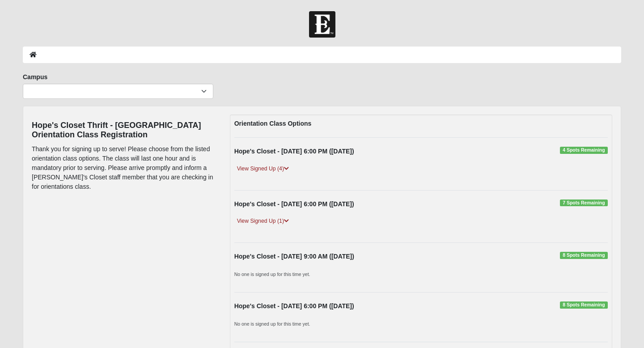  Describe the element at coordinates (273, 123) in the screenshot. I see `strong: Orientation Class Options` at that location.